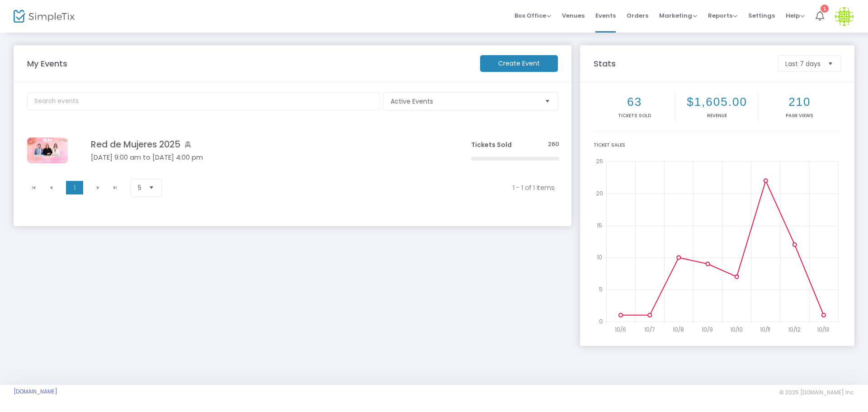 This screenshot has width=868, height=412. I want to click on m-panel-title: Stats, so click(681, 64).